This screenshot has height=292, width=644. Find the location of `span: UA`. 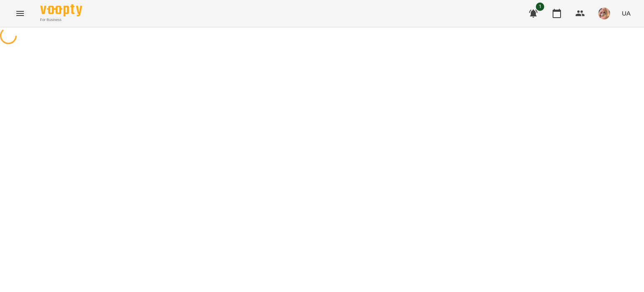

span: UA is located at coordinates (626, 13).